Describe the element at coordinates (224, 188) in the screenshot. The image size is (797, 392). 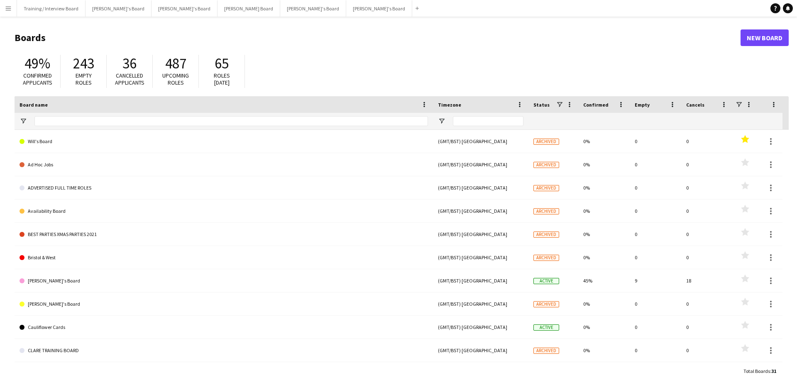
I see `a: ADVERTISED FULL TIME ROLES` at that location.